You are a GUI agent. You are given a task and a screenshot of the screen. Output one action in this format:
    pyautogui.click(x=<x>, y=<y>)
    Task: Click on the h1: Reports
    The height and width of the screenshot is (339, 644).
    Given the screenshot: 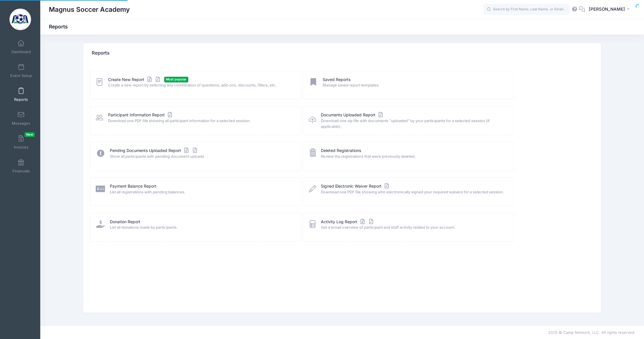 What is the action you would take?
    pyautogui.click(x=61, y=27)
    